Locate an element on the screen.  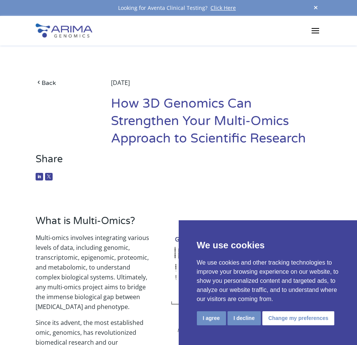
a: Click Here is located at coordinates (223, 8).